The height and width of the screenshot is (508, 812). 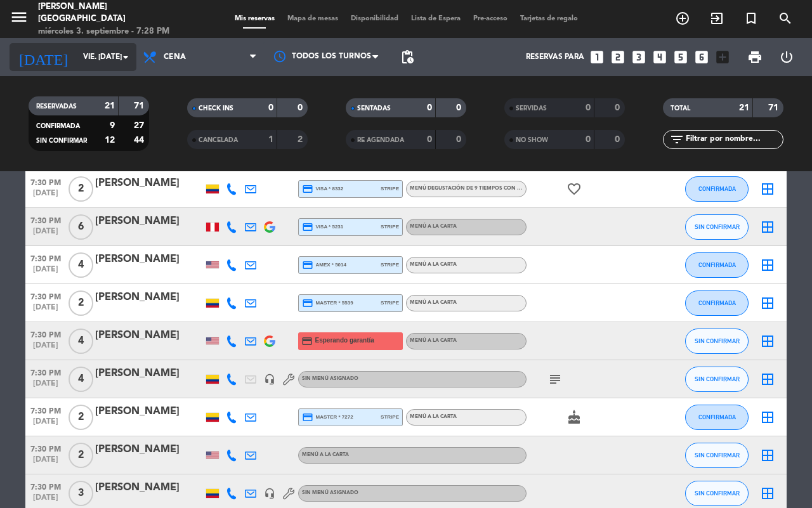 I want to click on span: visa * 5231, so click(x=323, y=227).